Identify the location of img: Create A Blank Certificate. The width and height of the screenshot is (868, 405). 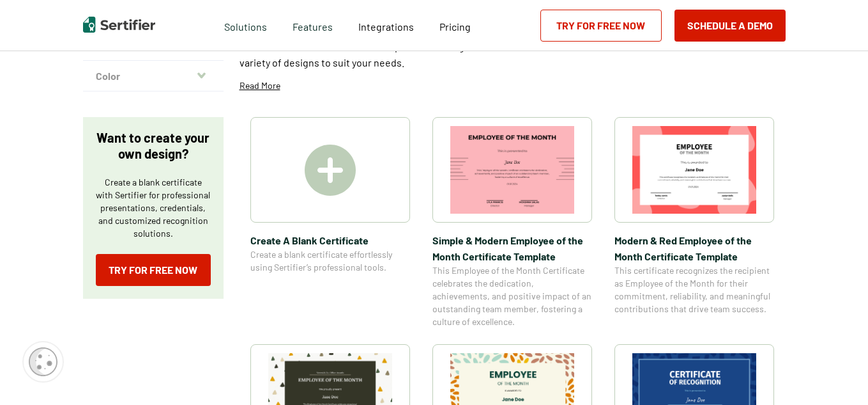
(330, 170).